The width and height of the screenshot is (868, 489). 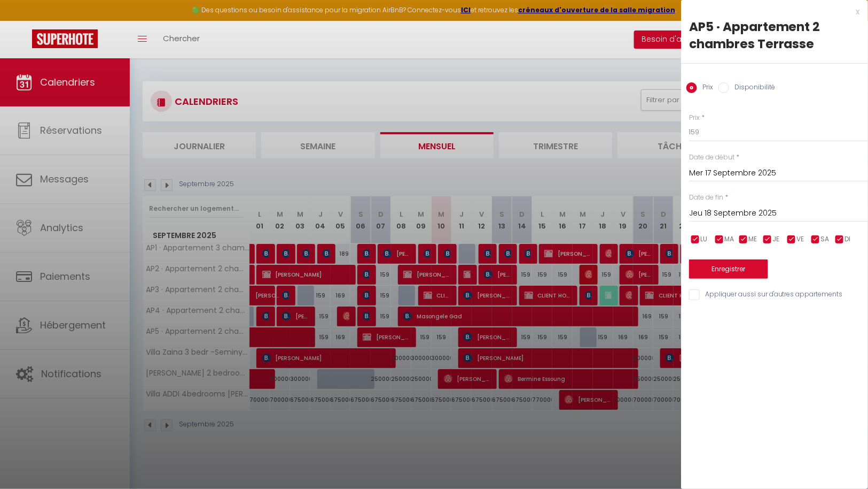 What do you see at coordinates (729, 269) in the screenshot?
I see `button: Enregistrer` at bounding box center [729, 269].